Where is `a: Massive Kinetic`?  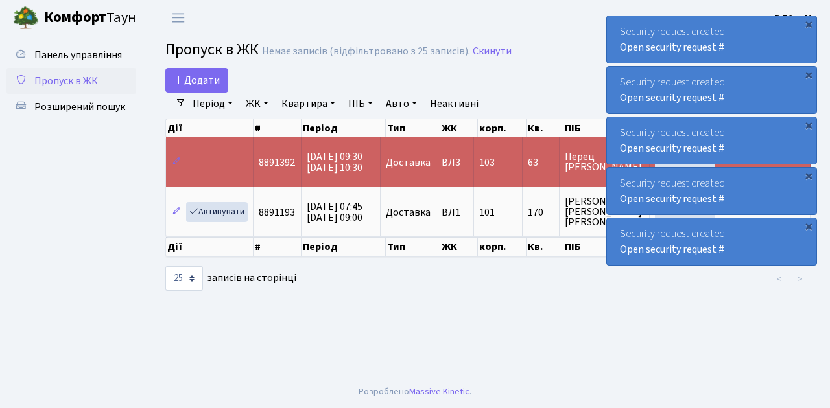 a: Massive Kinetic is located at coordinates (439, 392).